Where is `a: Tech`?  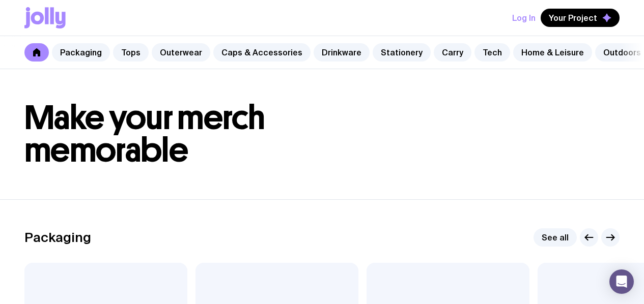
a: Tech is located at coordinates (492, 53).